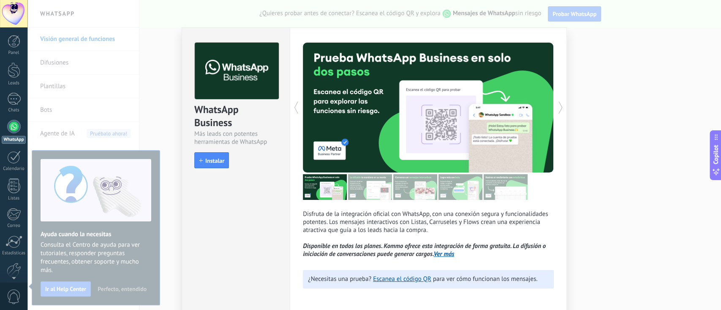 The width and height of the screenshot is (721, 310). I want to click on div: Leads, so click(14, 83).